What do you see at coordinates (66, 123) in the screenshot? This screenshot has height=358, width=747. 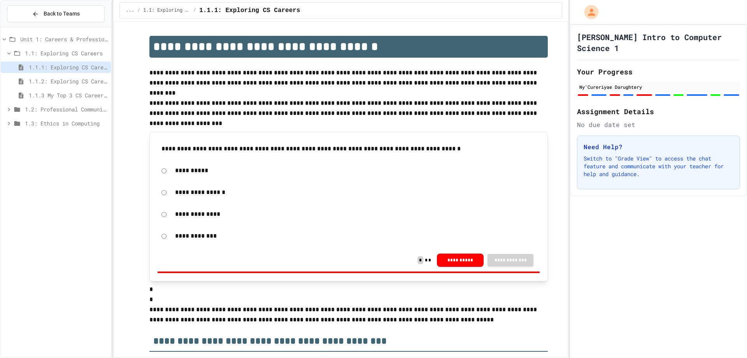 I see `span: 1.3: Ethics in Computing` at bounding box center [66, 123].